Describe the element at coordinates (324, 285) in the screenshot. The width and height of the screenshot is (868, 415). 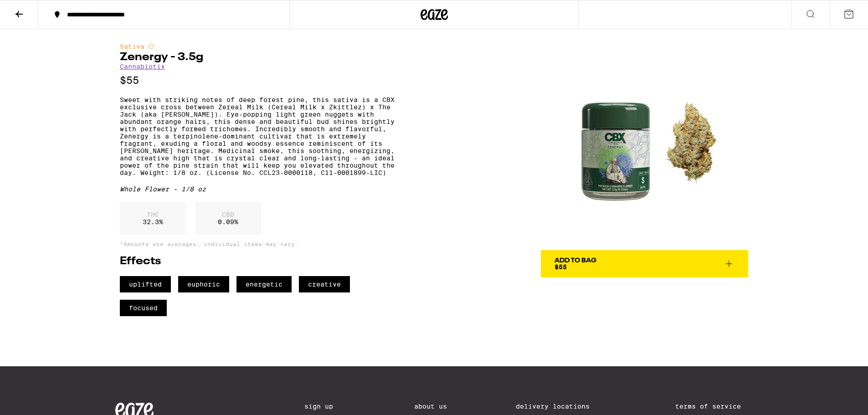
I see `span: creative` at that location.